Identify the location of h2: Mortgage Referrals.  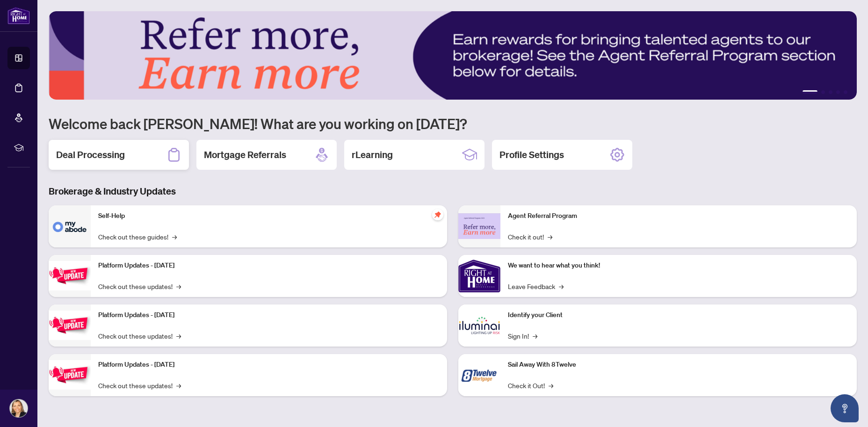
(245, 155).